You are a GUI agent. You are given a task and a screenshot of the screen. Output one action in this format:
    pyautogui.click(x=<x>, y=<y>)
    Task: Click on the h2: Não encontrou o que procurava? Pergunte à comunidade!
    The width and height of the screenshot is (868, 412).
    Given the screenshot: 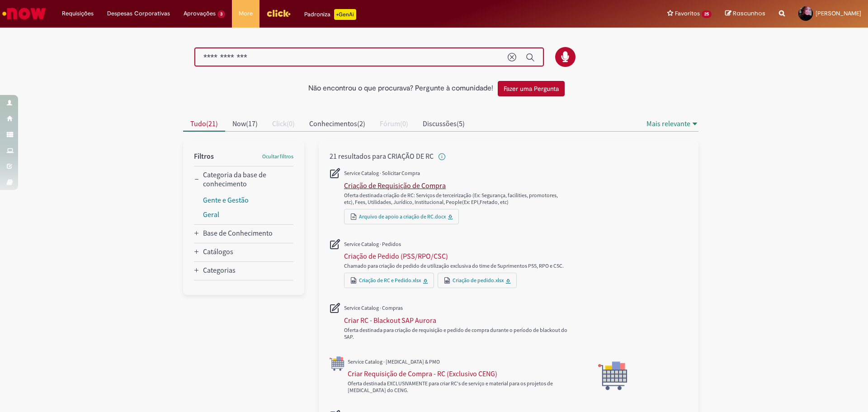 What is the action you would take?
    pyautogui.click(x=401, y=89)
    